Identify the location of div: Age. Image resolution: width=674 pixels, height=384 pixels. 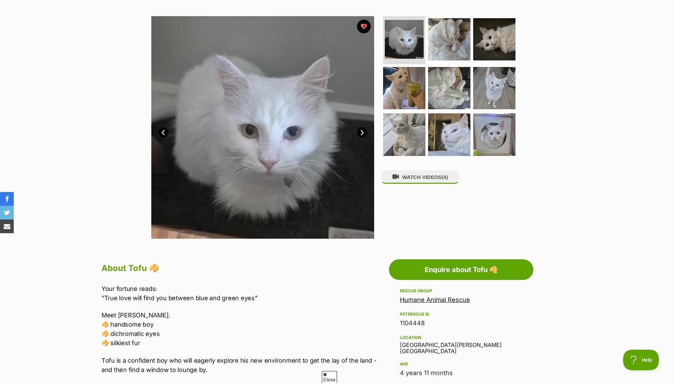
(461, 364).